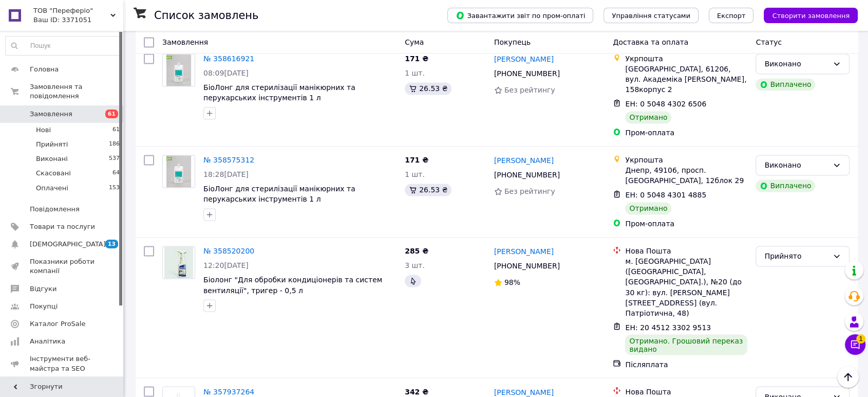 The width and height of the screenshot is (868, 397). I want to click on span: Каталог ProSale, so click(57, 324).